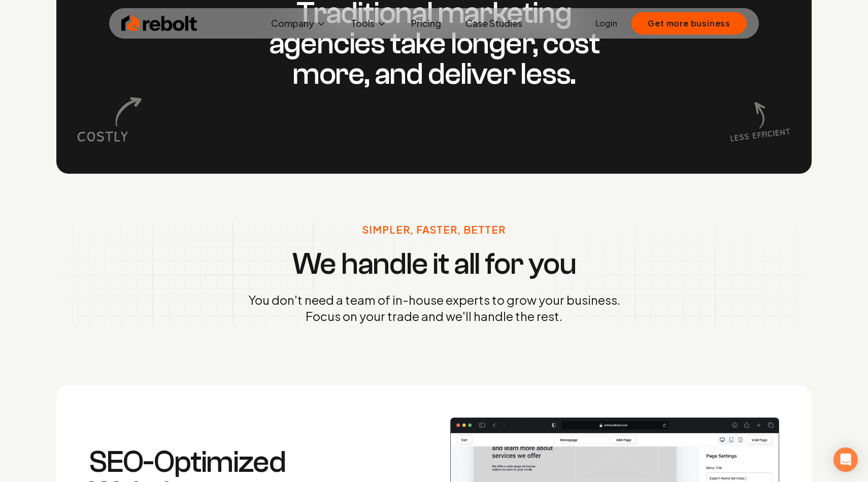 The width and height of the screenshot is (868, 482). I want to click on p: You don't need a team of in-house experts to grow your business. Focus on your trade and we'll ha..., so click(434, 308).